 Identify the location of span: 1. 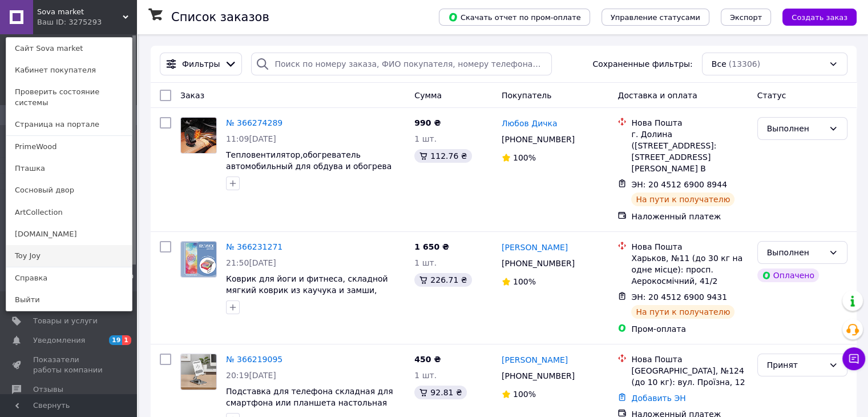
(127, 340).